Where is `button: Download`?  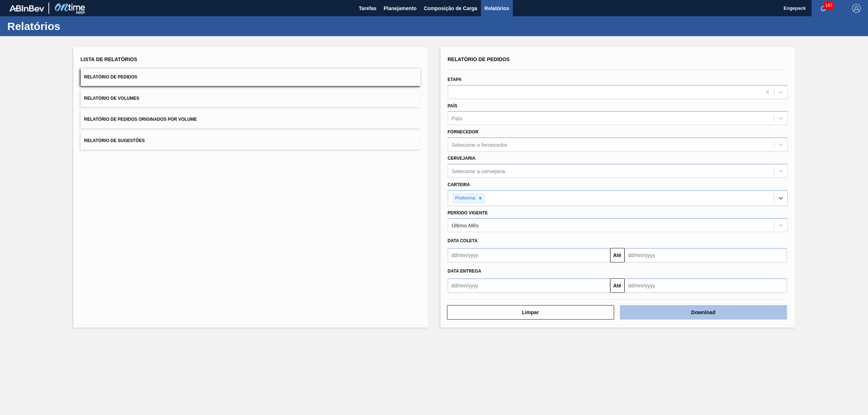
button: Download is located at coordinates (703, 312).